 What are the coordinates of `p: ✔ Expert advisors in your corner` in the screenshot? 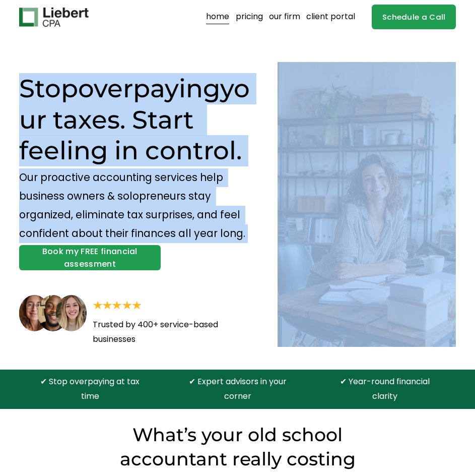 It's located at (237, 389).